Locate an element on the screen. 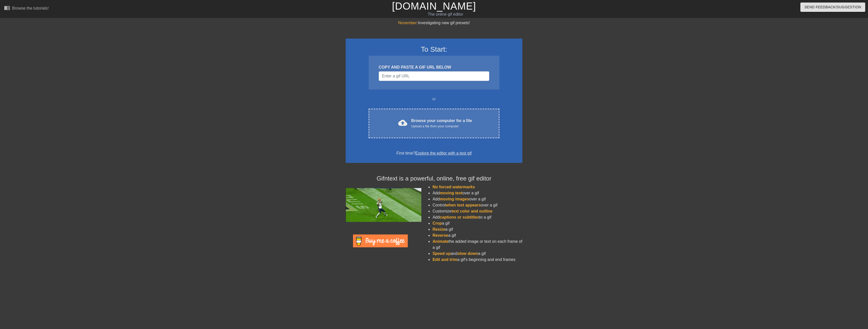 The width and height of the screenshot is (868, 329). span: Animate is located at coordinates (440, 241).